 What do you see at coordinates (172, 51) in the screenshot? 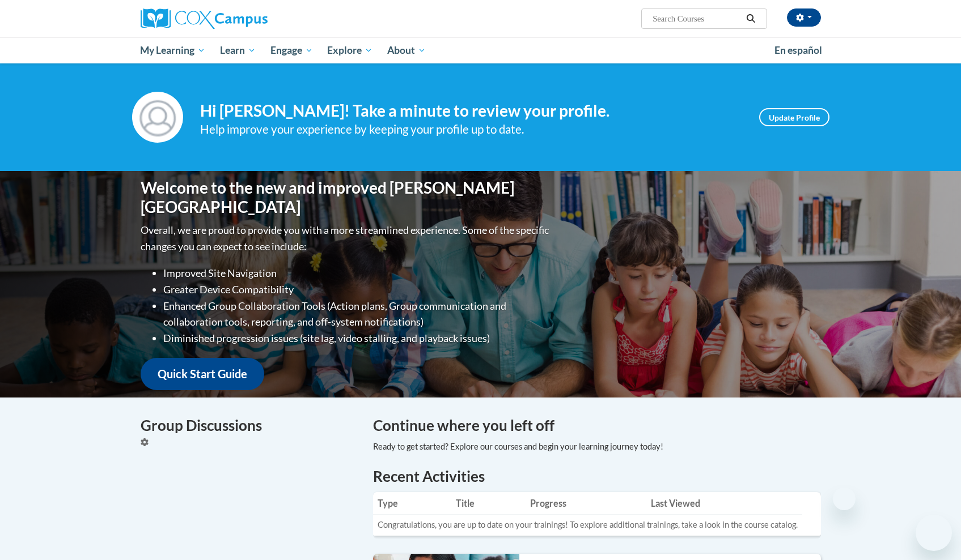
I see `span: My Learning` at bounding box center [172, 51].